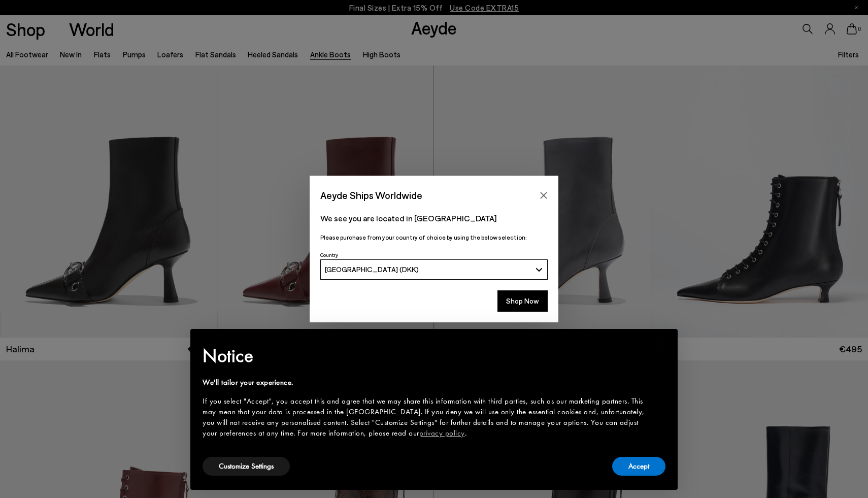 Image resolution: width=868 pixels, height=498 pixels. What do you see at coordinates (522, 301) in the screenshot?
I see `button: Shop Now` at bounding box center [522, 301].